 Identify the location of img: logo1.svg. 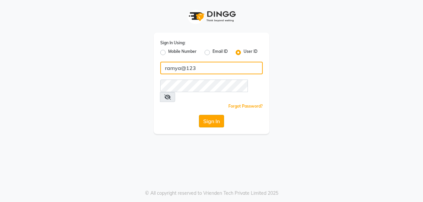
(212, 16).